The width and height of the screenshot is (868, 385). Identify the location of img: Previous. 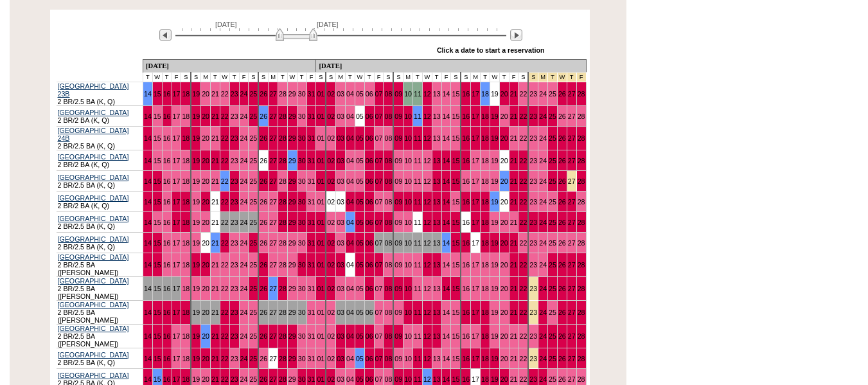
(165, 35).